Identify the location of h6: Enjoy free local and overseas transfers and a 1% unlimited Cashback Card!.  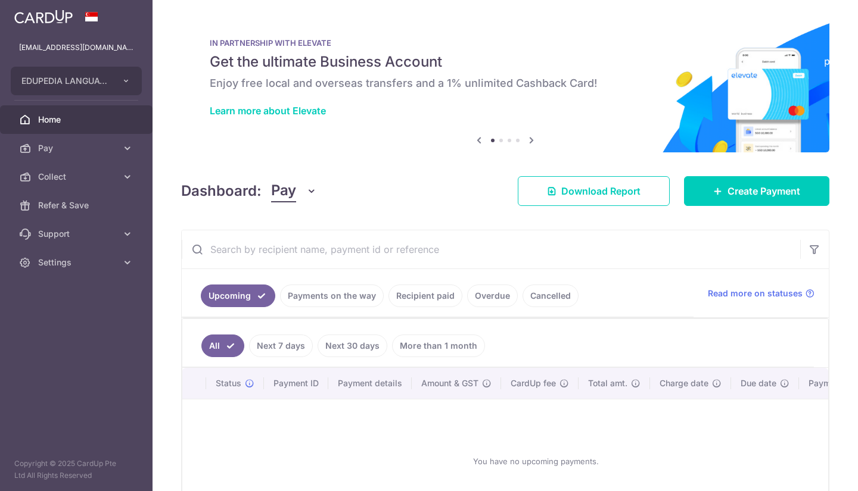
(505, 83).